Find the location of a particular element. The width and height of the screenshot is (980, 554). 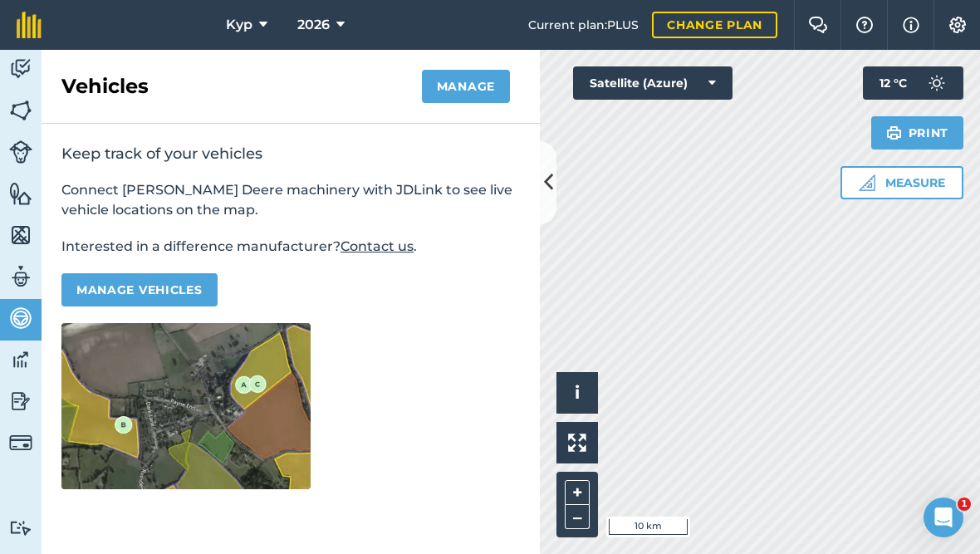

span: i is located at coordinates (577, 392).